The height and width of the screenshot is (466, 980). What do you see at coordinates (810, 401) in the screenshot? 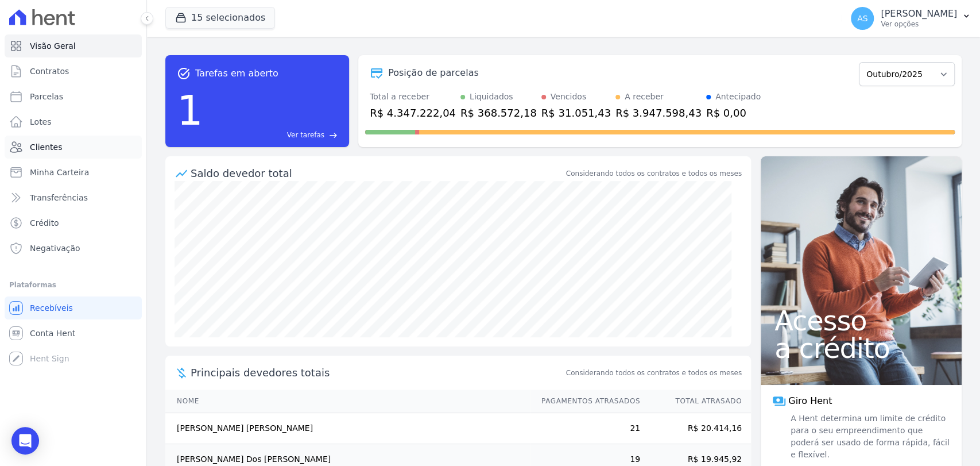
I see `span: Giro Hent` at bounding box center [810, 401].